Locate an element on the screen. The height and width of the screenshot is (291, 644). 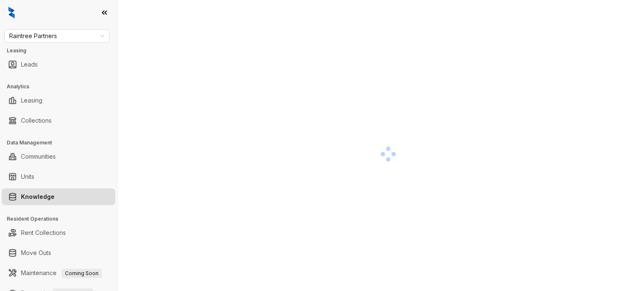
li: Units is located at coordinates (58, 177).